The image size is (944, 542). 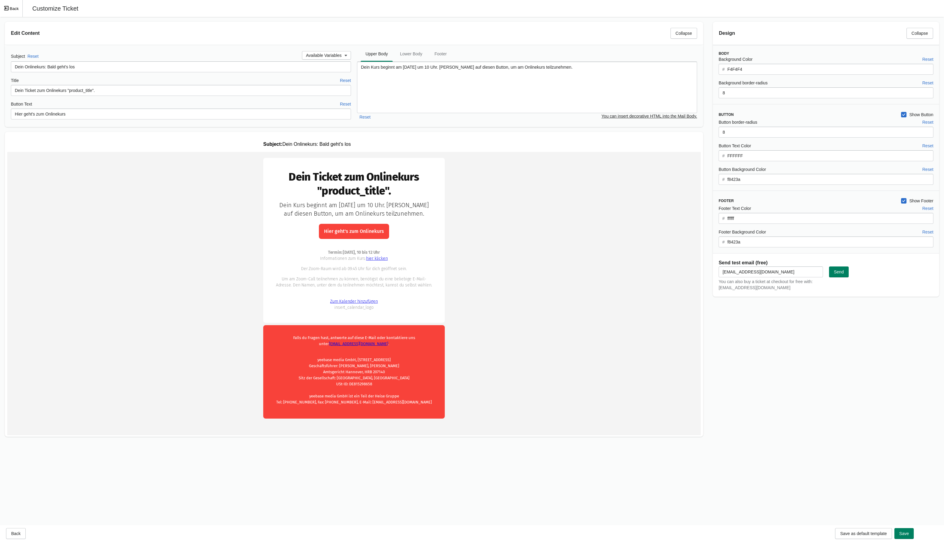 I want to click on button: Available Variables, so click(x=326, y=55).